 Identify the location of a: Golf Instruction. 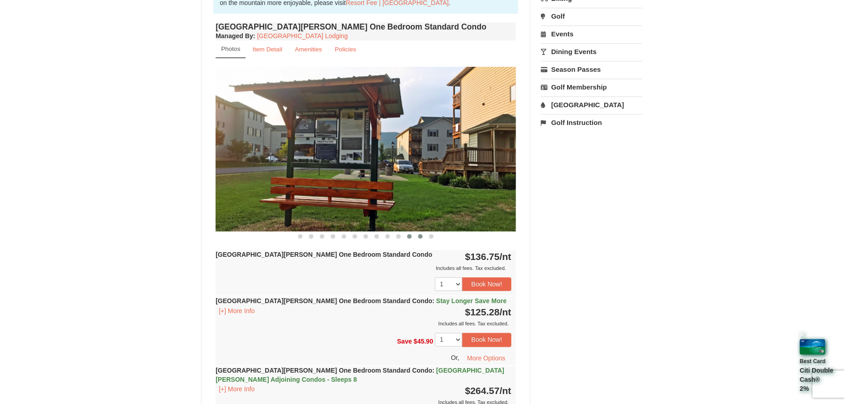
(591, 122).